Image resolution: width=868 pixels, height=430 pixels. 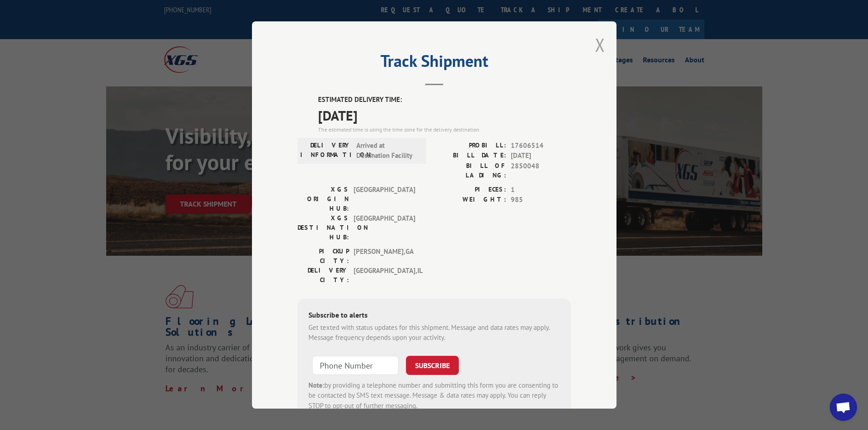 What do you see at coordinates (600, 45) in the screenshot?
I see `button: Close modal` at bounding box center [600, 45].